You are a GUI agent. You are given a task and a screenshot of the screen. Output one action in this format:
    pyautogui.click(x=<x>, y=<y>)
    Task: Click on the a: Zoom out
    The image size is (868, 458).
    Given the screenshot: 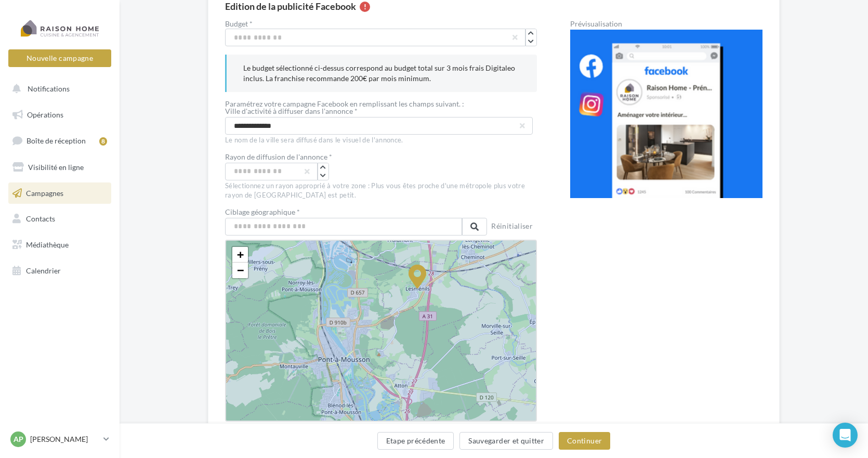 What is the action you would take?
    pyautogui.click(x=240, y=270)
    